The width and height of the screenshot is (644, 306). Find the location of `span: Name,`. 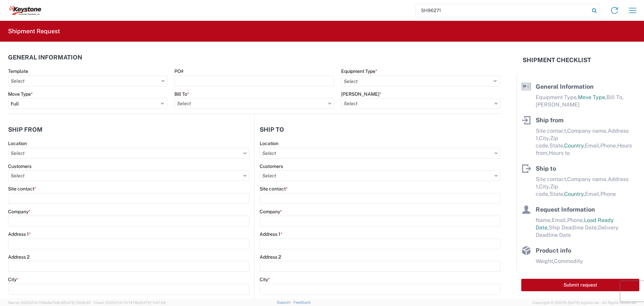

span: Name, is located at coordinates (544, 220).